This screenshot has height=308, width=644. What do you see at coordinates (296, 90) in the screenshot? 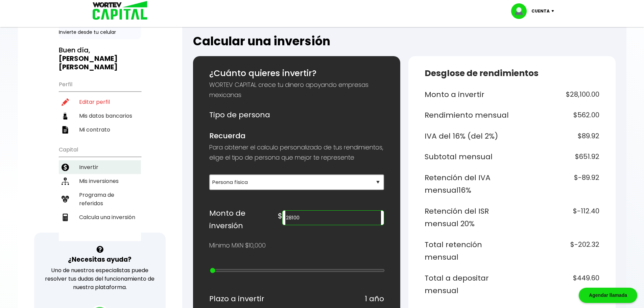
I see `p: WORTEV CAPITAL crece tu dinero apoyando empresas mexicanas` at bounding box center [296, 90].